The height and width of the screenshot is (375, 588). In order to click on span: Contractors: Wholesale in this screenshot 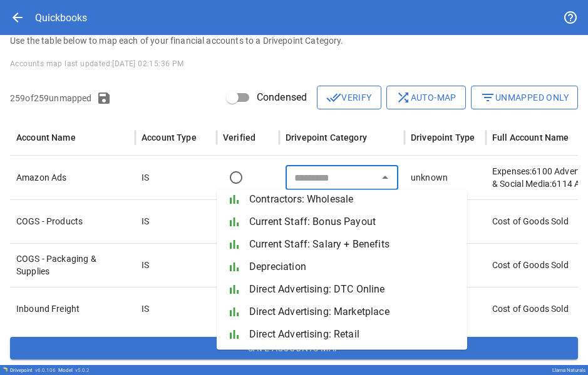, I will do `click(353, 200)`.